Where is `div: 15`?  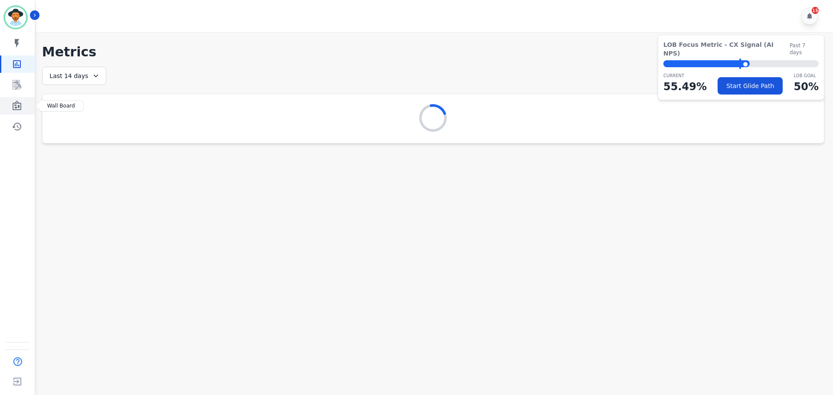 div: 15 is located at coordinates (815, 10).